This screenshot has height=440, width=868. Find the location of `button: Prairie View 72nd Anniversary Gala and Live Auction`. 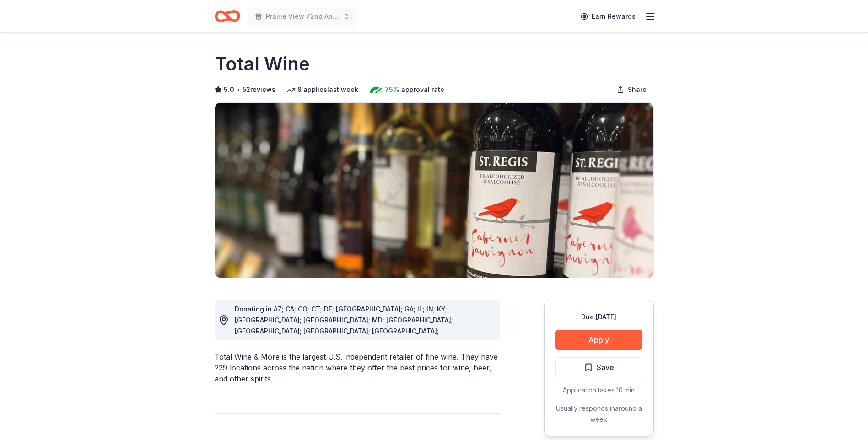

button: Prairie View 72nd Anniversary Gala and Live Auction is located at coordinates (303, 17).